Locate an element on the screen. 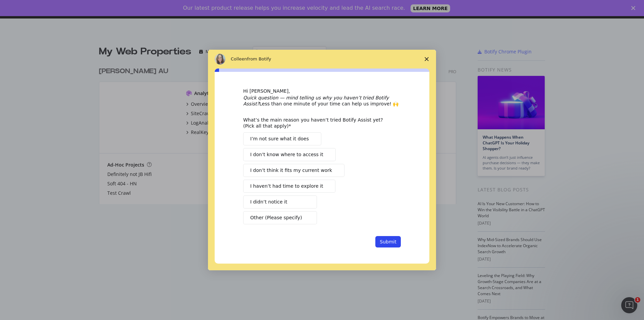  button: Submit is located at coordinates (388, 241).